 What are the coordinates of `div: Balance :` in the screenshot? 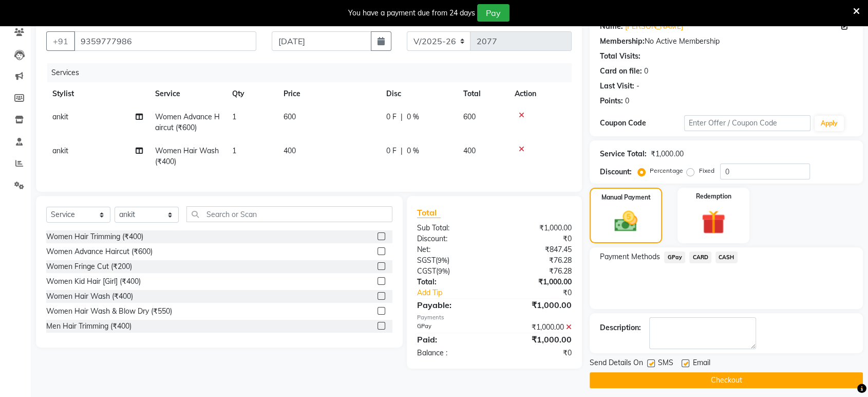 It's located at (452, 353).